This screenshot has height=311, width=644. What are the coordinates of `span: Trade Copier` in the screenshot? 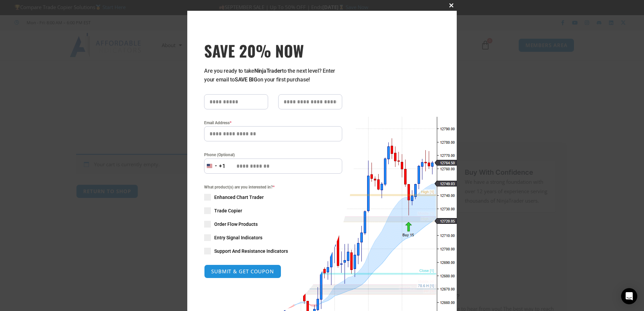 It's located at (228, 211).